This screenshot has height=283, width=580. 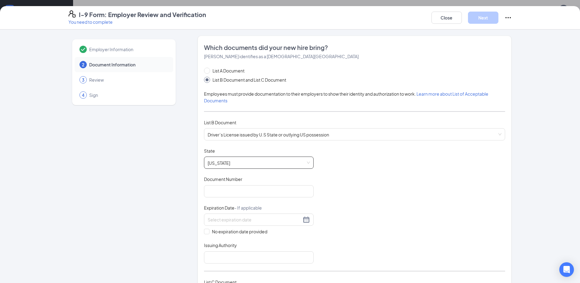 I want to click on svg: Ellipses, so click(x=508, y=18).